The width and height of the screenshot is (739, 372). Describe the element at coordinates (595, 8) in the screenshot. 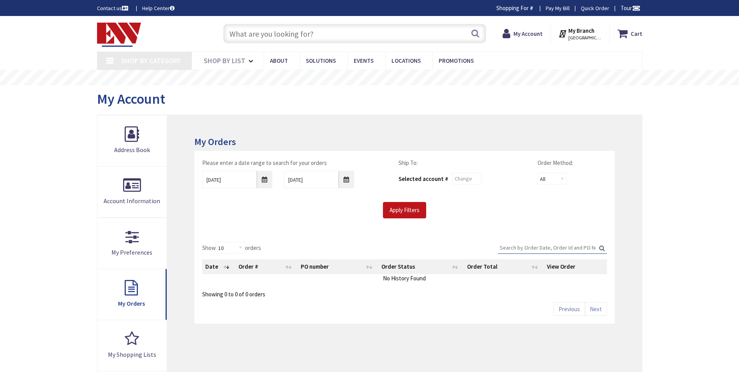

I see `a: Quick Order` at that location.